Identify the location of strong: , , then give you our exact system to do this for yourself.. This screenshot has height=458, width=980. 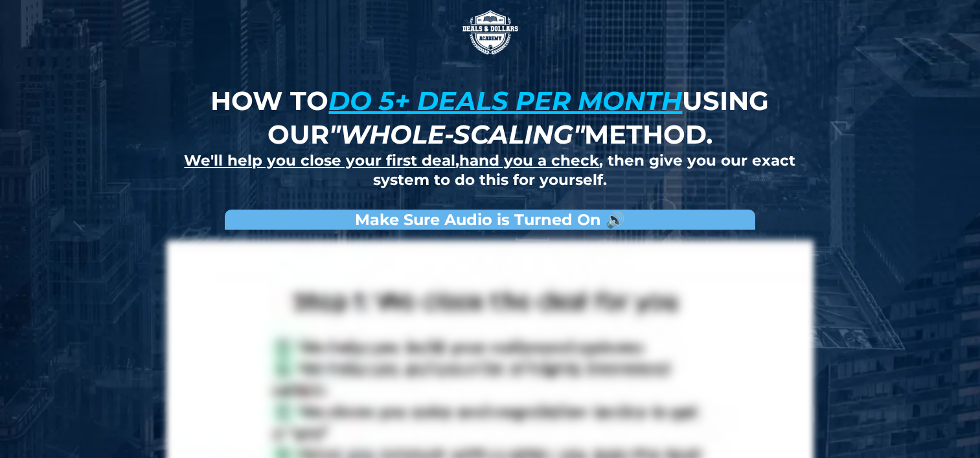
(489, 170).